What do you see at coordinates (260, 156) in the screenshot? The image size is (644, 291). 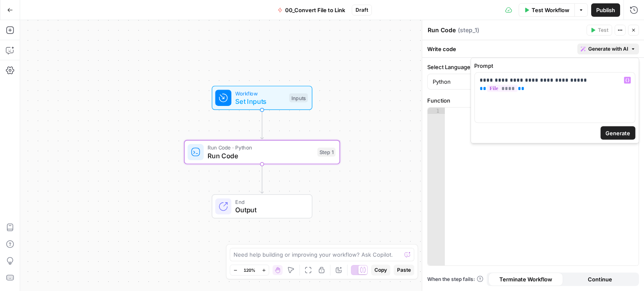 I see `span: Run Code` at bounding box center [260, 156].